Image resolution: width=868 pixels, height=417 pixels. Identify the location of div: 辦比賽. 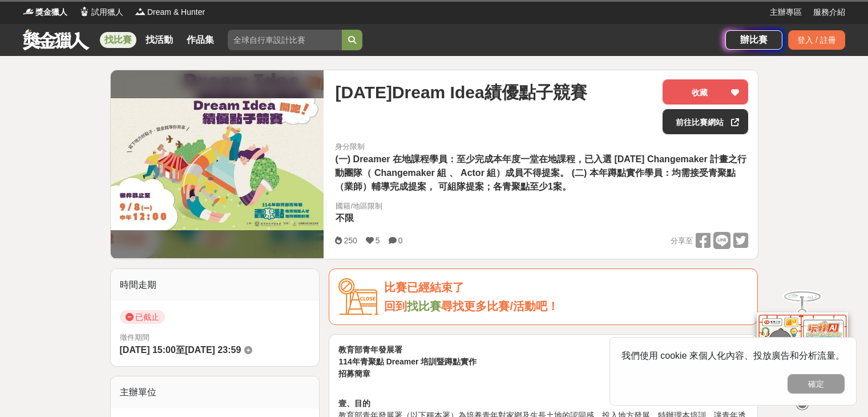
(754, 40).